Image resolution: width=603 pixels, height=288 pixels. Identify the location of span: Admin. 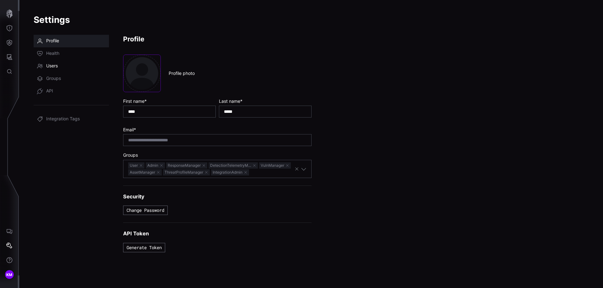
(155, 166).